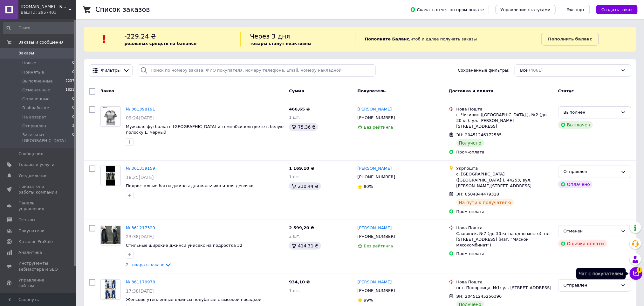 Image resolution: width=644 pixels, height=306 pixels. I want to click on a: № 361398191, so click(141, 109).